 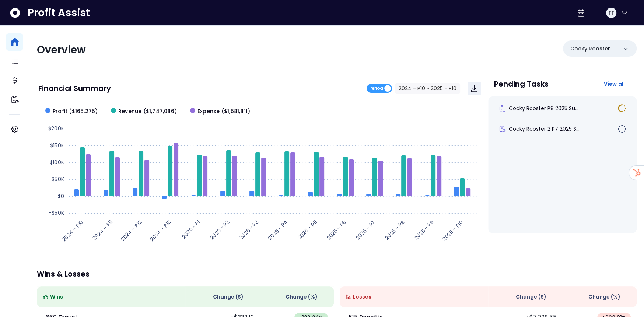 What do you see at coordinates (59, 13) in the screenshot?
I see `span: Profit Assist` at bounding box center [59, 13].